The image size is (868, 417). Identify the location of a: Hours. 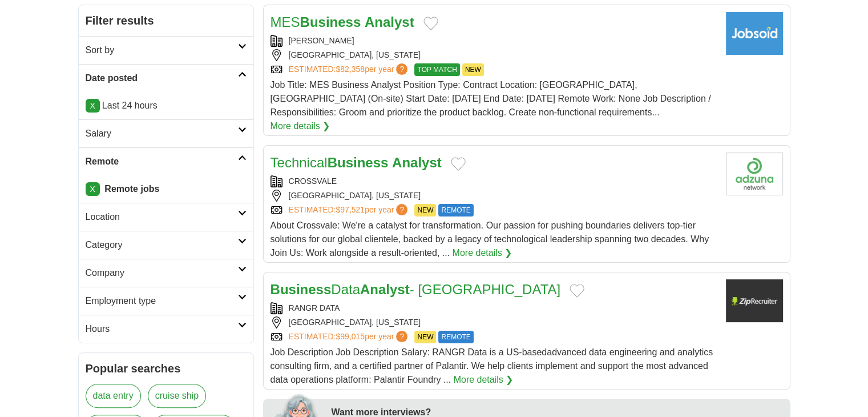
(166, 328).